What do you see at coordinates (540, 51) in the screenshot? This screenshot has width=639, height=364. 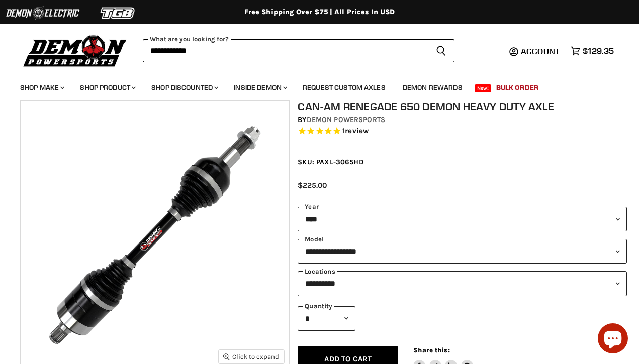 I see `span: Account` at bounding box center [540, 51].